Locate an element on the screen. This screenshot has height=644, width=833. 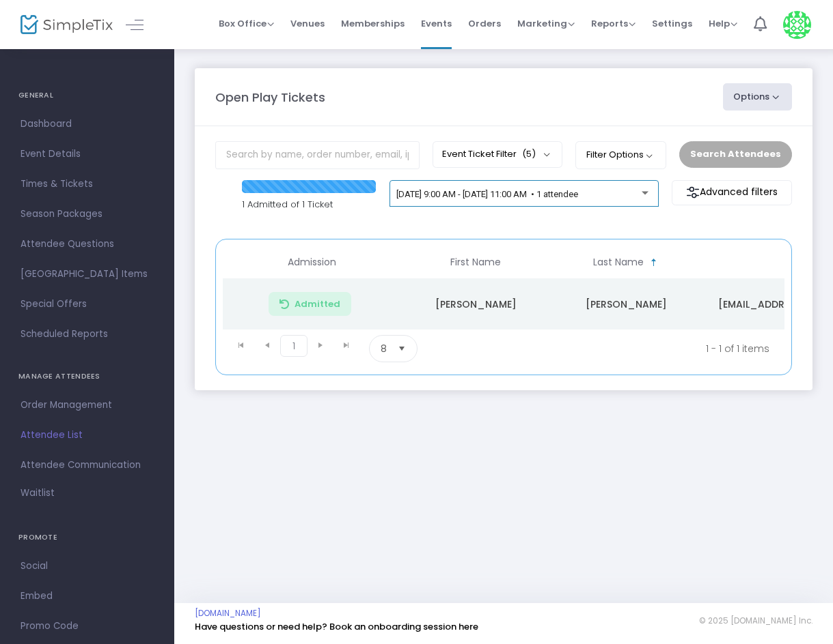
span: Box Office is located at coordinates (246, 23).